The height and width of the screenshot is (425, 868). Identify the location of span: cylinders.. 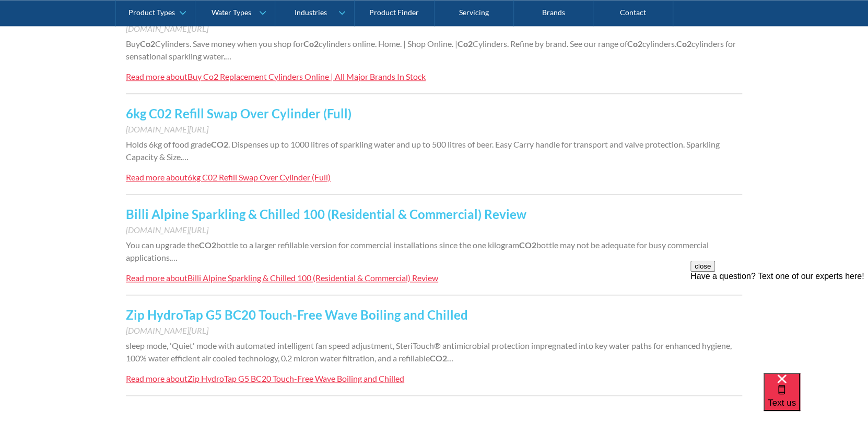
(659, 43).